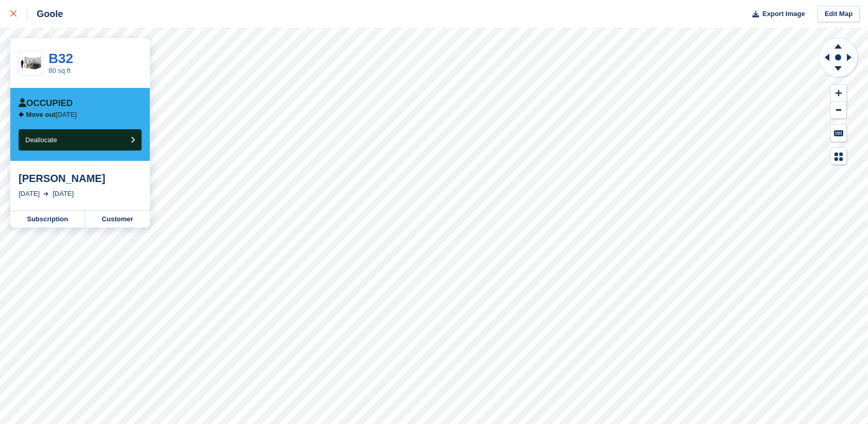 The image size is (868, 424). Describe the element at coordinates (46, 194) in the screenshot. I see `img: arrow-right-light-icn-cde0832a797a2874e46488d9cf13f60e5c3a73dbe684e267c42b8395dfbc2abf.svg` at that location.